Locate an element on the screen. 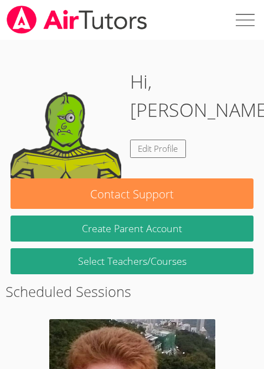 This screenshot has height=369, width=264. a: Edit Profile is located at coordinates (158, 148).